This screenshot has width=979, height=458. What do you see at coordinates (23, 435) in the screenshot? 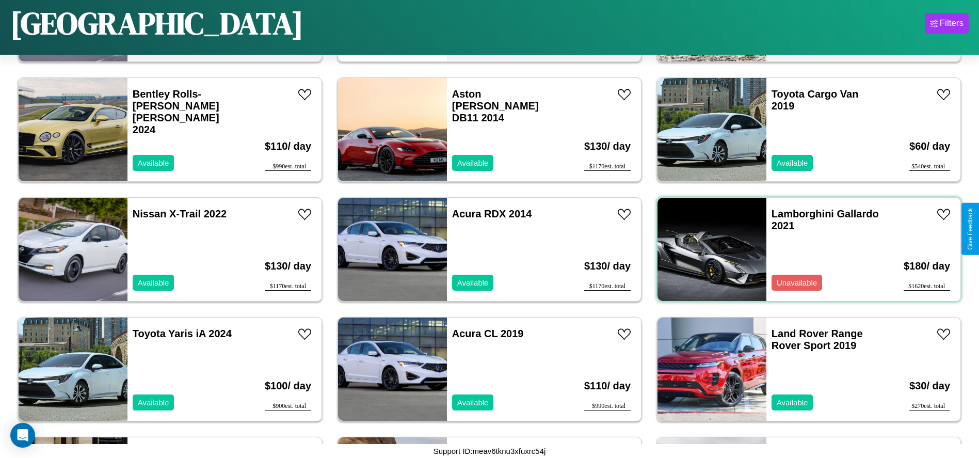
I see `div: Open Intercom Messenger` at bounding box center [23, 435].